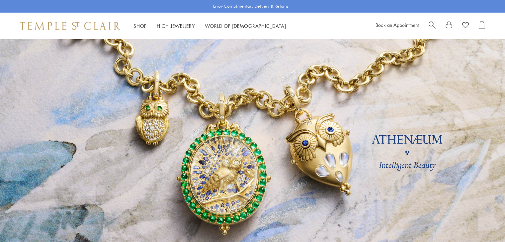  I want to click on p: Enjoy Complimentary Delivery & Returns, so click(250, 6).